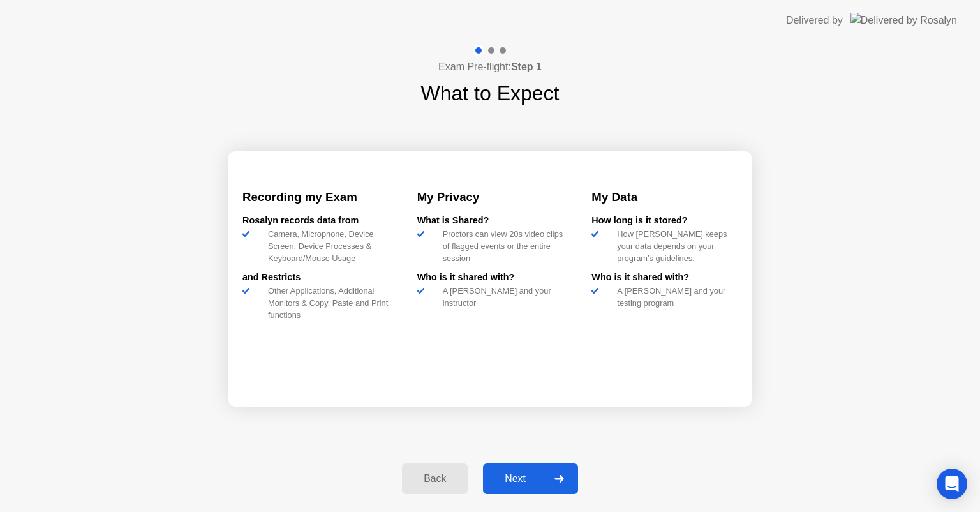 The height and width of the screenshot is (512, 980). What do you see at coordinates (490, 93) in the screenshot?
I see `h1: What to Expect` at bounding box center [490, 93].